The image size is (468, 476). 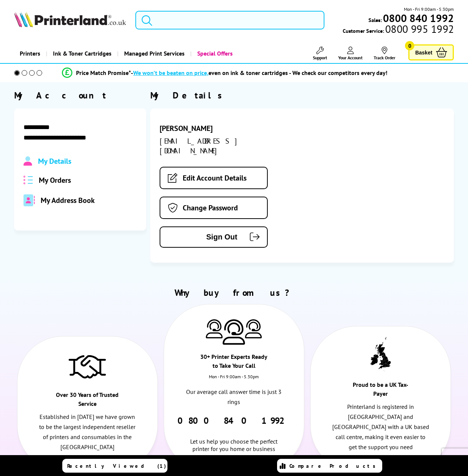 What do you see at coordinates (234, 293) in the screenshot?
I see `h2: Why buy from us?` at bounding box center [234, 293].